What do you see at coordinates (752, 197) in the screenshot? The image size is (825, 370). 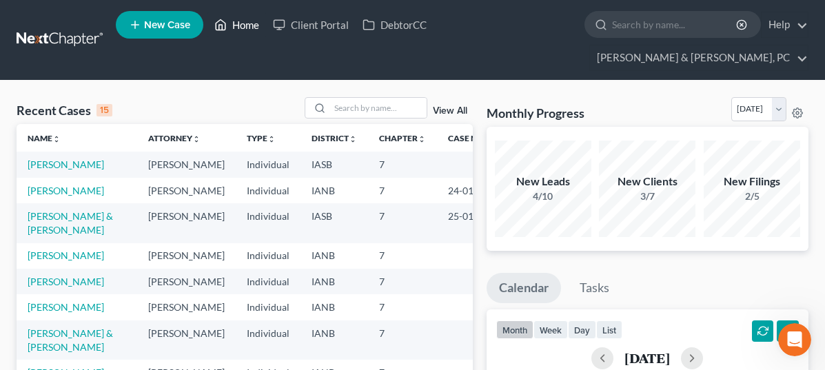 I see `div: 2/5` at bounding box center [752, 197].